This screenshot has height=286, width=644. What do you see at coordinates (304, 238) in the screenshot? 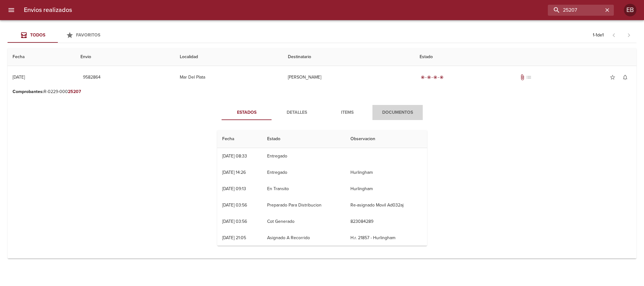
I see `td: Asignado A Recorrido` at bounding box center [304, 238].